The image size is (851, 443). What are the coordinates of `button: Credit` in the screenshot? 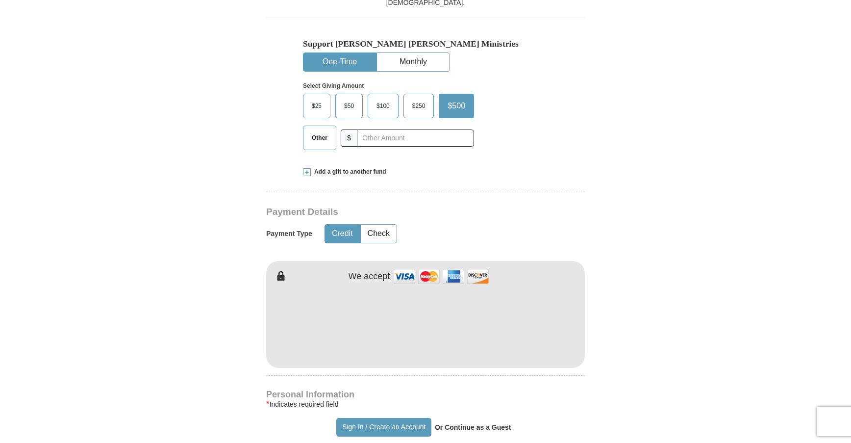 It's located at (342, 233).